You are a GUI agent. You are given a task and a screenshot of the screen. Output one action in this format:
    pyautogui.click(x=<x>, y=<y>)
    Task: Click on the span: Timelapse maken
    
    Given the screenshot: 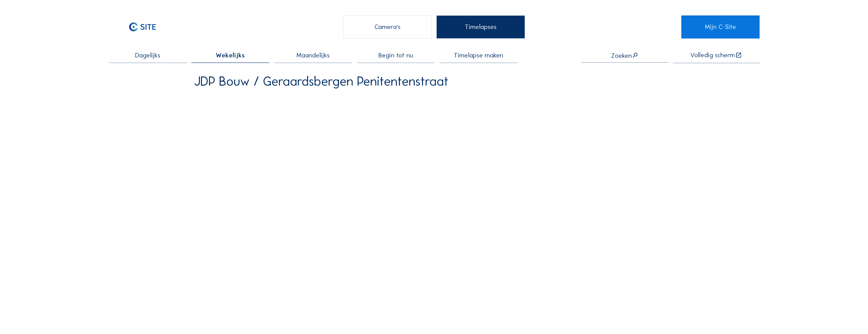 What is the action you would take?
    pyautogui.click(x=478, y=55)
    